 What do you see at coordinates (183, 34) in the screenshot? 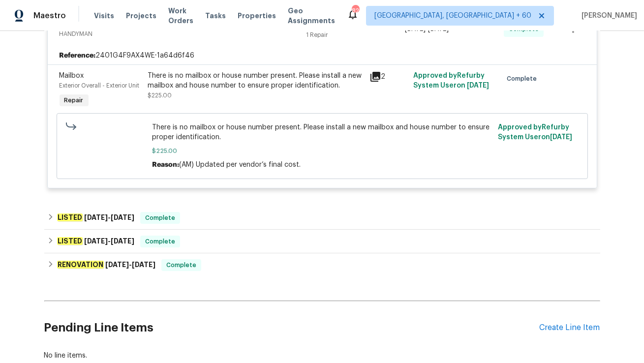
I see `span: HANDYMAN` at bounding box center [183, 34].